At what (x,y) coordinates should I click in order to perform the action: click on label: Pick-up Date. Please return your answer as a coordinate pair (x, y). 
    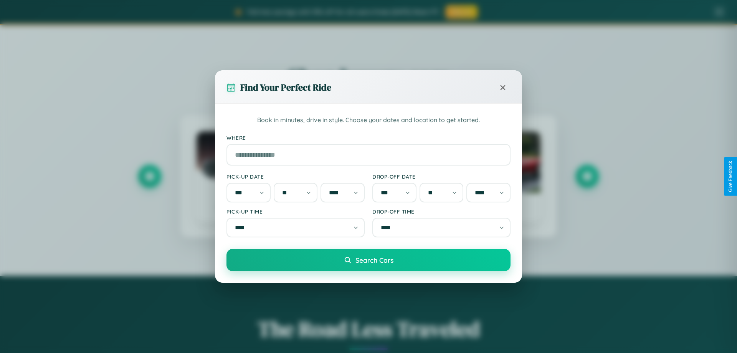
    Looking at the image, I should click on (296, 176).